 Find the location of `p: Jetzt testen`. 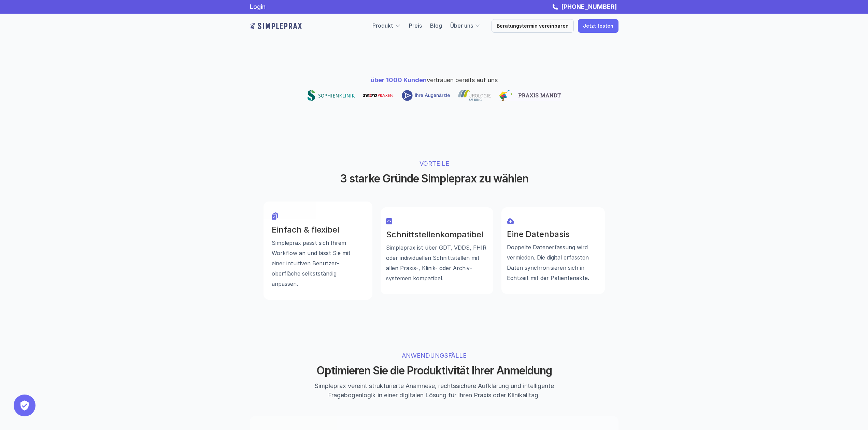

p: Jetzt testen is located at coordinates (598, 26).